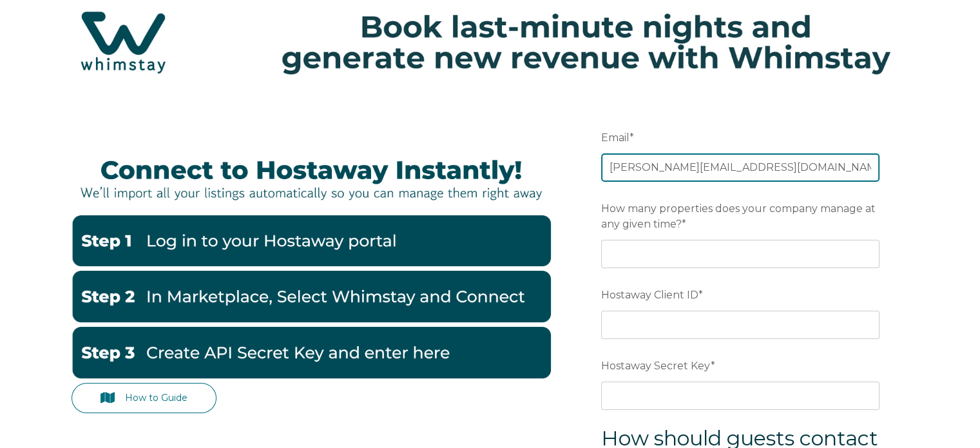 This screenshot has height=448, width=980. I want to click on span: Email, so click(616, 138).